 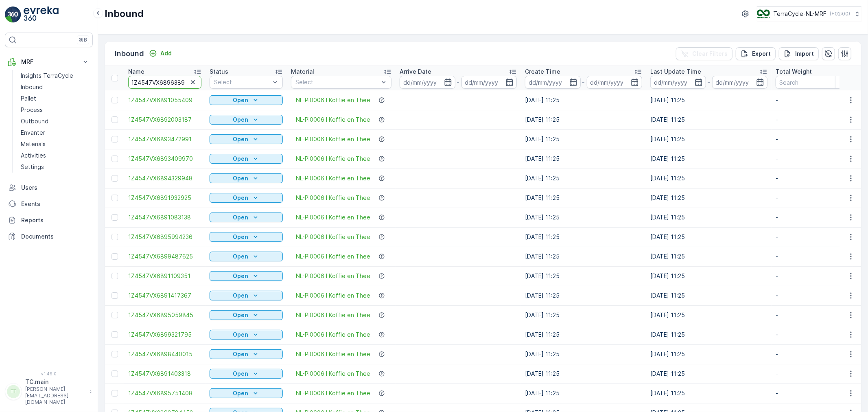 What do you see at coordinates (55, 156) in the screenshot?
I see `a: Activities` at bounding box center [55, 156].